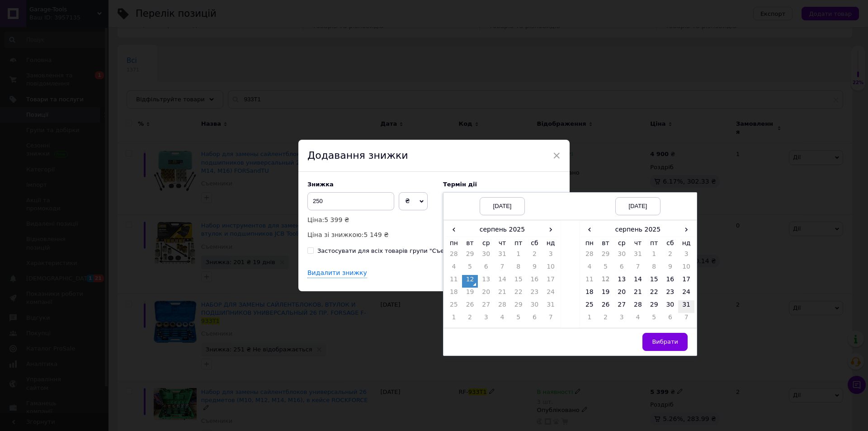 This screenshot has height=431, width=868. Describe the element at coordinates (337, 273) in the screenshot. I see `div: Видалити знижку` at that location.